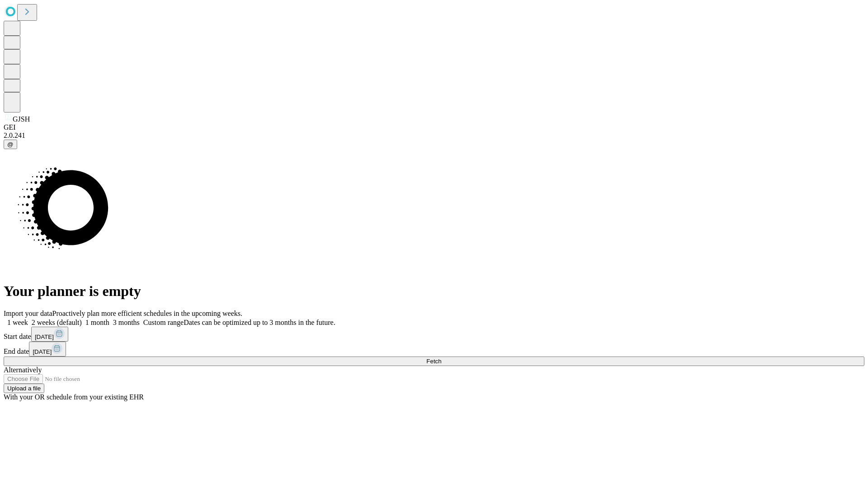 This screenshot has width=868, height=488. What do you see at coordinates (434, 136) in the screenshot?
I see `div: 2.0.241` at bounding box center [434, 136].